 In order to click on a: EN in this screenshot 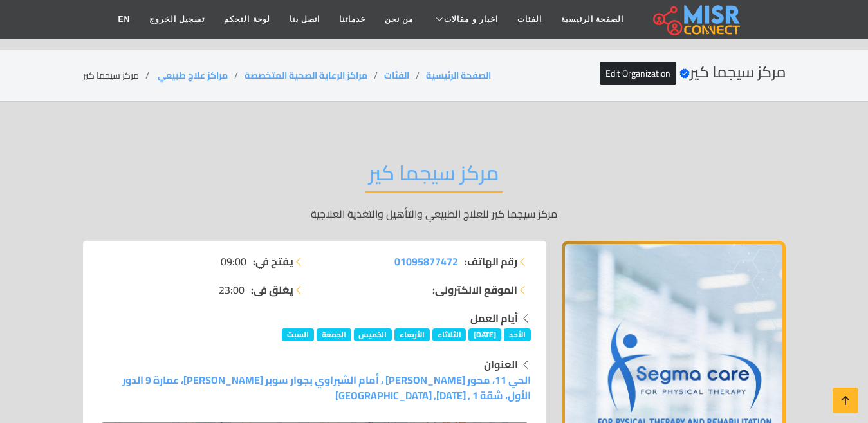, I will do `click(124, 19)`.